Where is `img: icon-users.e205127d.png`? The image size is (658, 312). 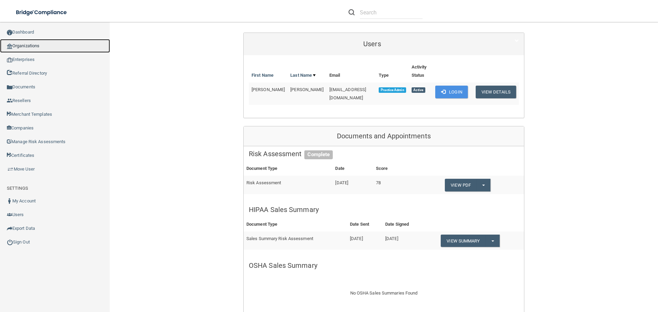
img: icon-users.e205127d.png is located at coordinates (10, 215).